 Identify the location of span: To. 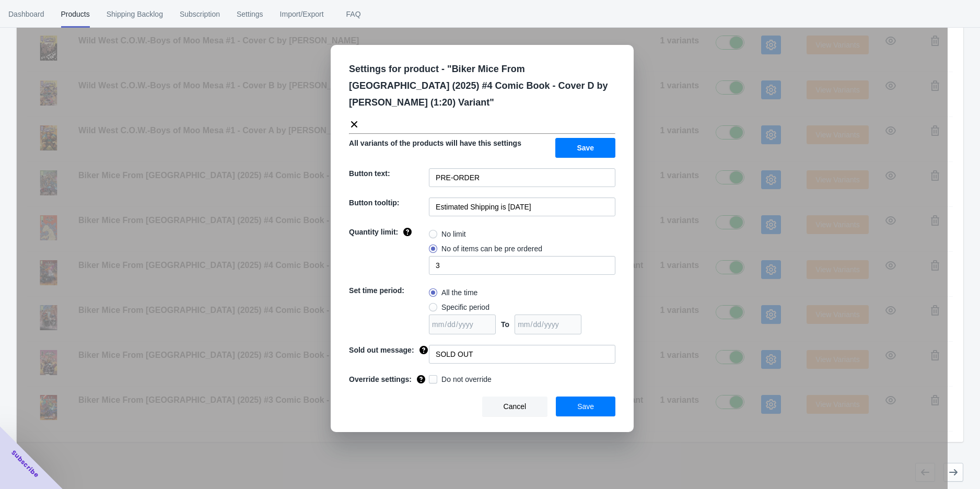
(506, 325).